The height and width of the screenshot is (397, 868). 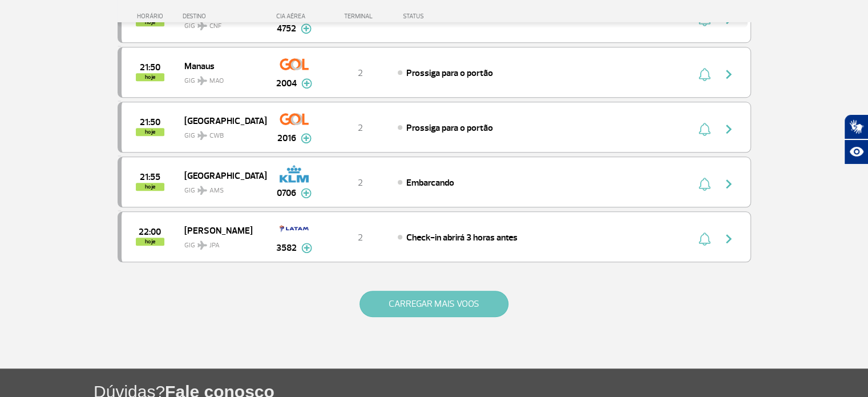 What do you see at coordinates (224, 16) in the screenshot?
I see `div: DESTINO` at bounding box center [224, 16].